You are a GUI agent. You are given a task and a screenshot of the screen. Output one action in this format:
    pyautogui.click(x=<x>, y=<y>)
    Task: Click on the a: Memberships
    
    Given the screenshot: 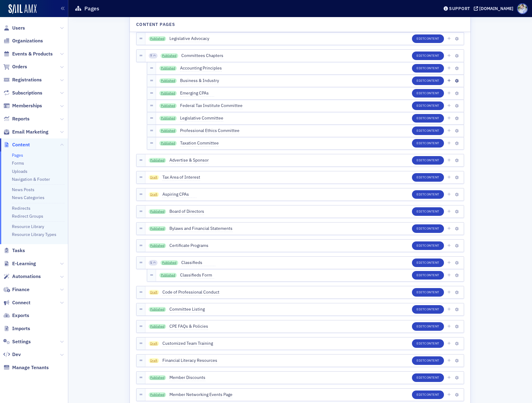 What is the action you would take?
    pyautogui.click(x=22, y=106)
    